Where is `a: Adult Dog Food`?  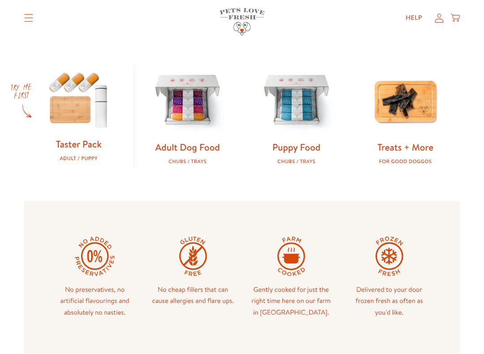
a: Adult Dog Food is located at coordinates (187, 147).